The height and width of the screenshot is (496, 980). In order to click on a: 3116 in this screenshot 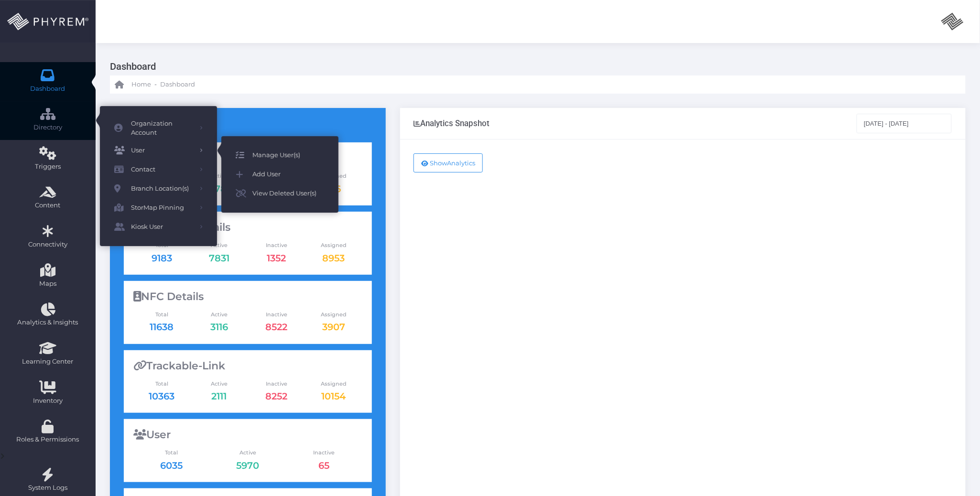, I will do `click(219, 327)`.